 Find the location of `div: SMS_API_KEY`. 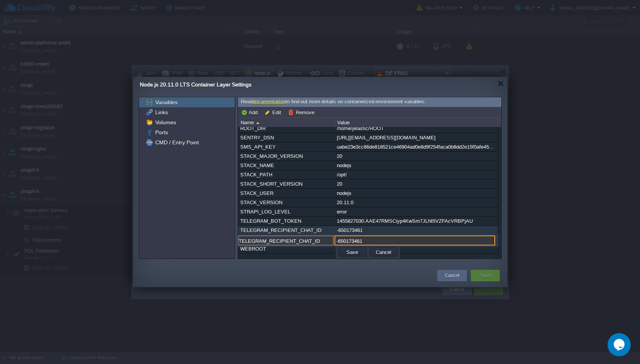

div: SMS_API_KEY is located at coordinates (286, 147).